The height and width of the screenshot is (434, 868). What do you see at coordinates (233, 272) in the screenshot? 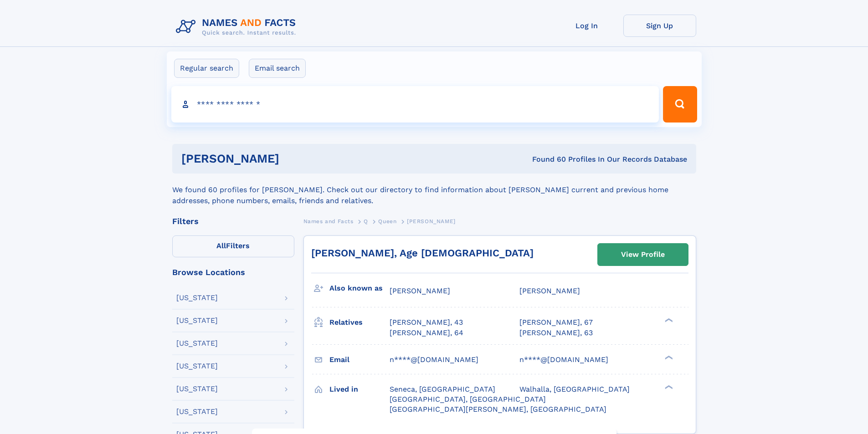
I see `div: Browse Locations` at bounding box center [233, 272].